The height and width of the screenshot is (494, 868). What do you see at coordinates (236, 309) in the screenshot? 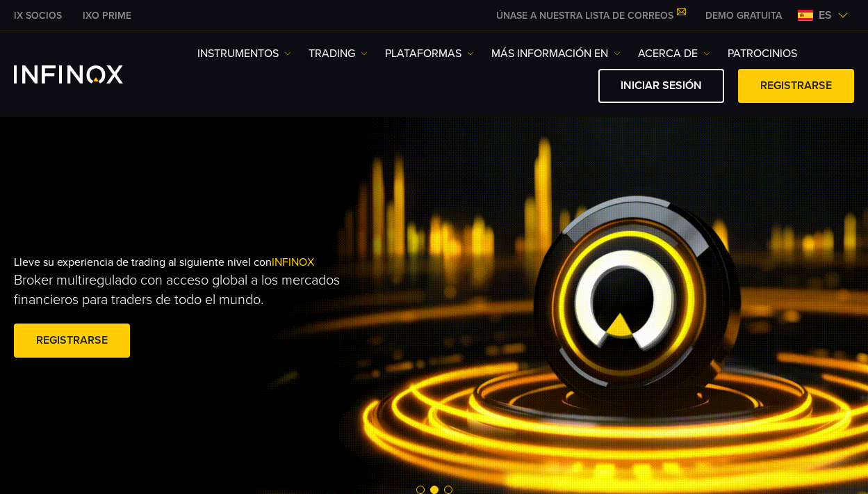
I see `div: Lleve su experiencia de trading al siguiente nivel con` at bounding box center [236, 309].